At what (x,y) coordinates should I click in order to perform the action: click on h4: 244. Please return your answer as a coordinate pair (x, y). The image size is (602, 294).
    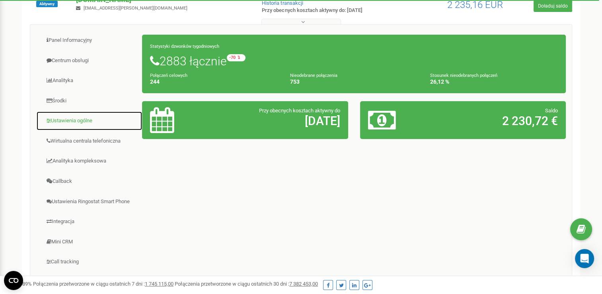
    Looking at the image, I should click on (214, 82).